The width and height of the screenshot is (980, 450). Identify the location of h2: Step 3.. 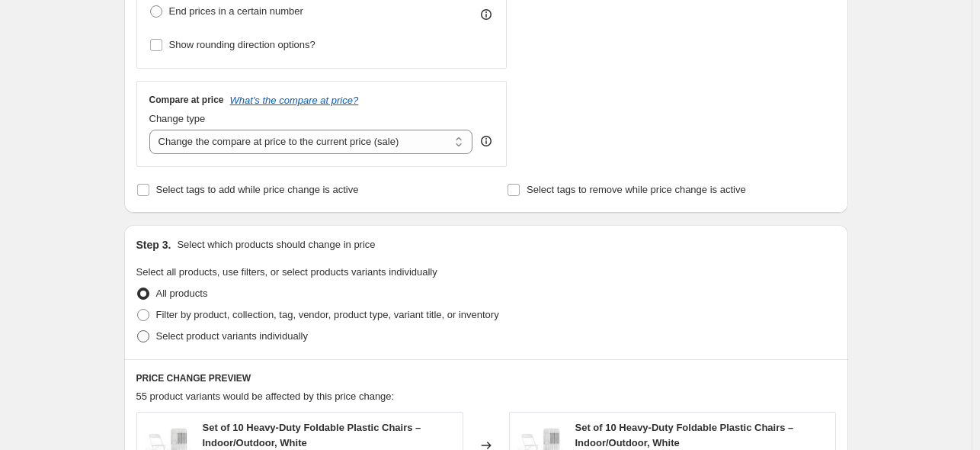
(154, 245).